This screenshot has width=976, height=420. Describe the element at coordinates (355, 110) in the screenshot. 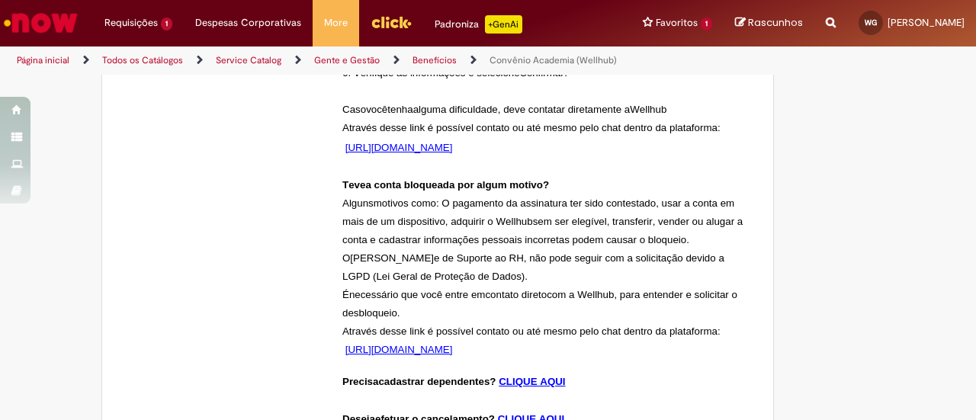

I see `span: as` at that location.